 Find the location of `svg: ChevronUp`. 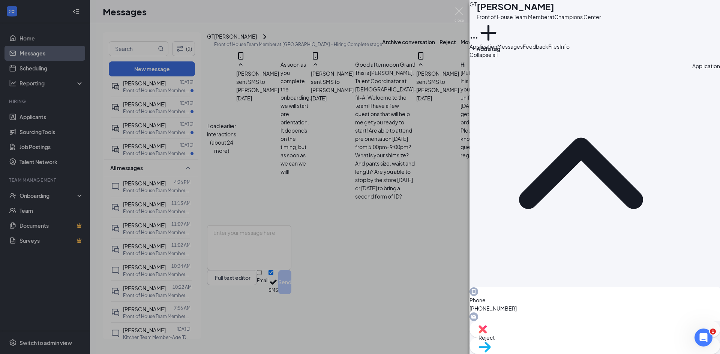

svg: ChevronUp is located at coordinates (581, 173).